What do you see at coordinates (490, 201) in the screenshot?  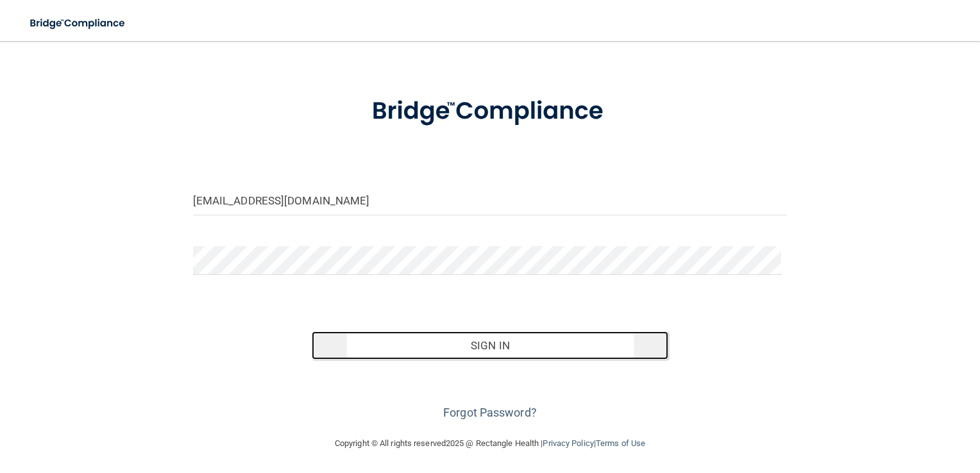 I see `input: Email` at bounding box center [490, 201].